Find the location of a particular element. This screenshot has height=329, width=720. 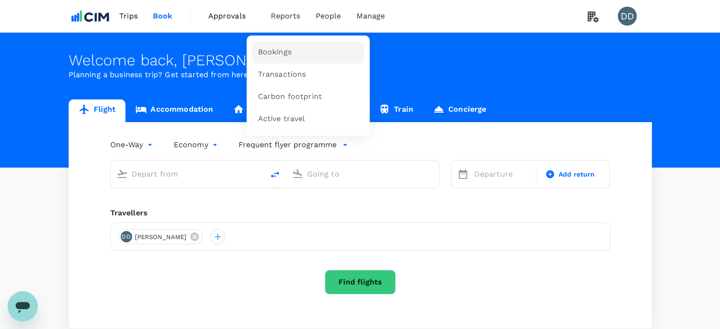

span: Reports is located at coordinates (286, 16).